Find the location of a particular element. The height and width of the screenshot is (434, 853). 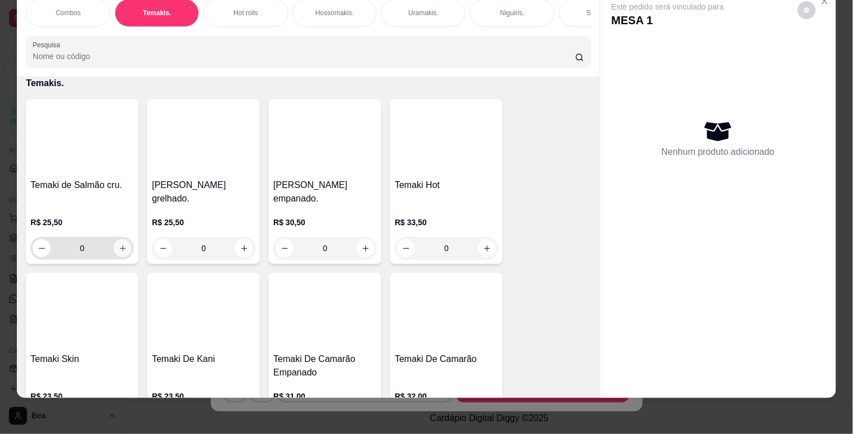

h4: Temaki De Kani is located at coordinates (204, 359).